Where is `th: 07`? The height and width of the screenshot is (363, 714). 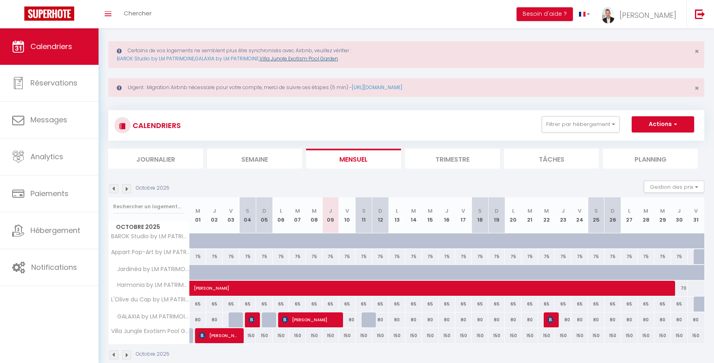
th: 07 is located at coordinates (297, 215).